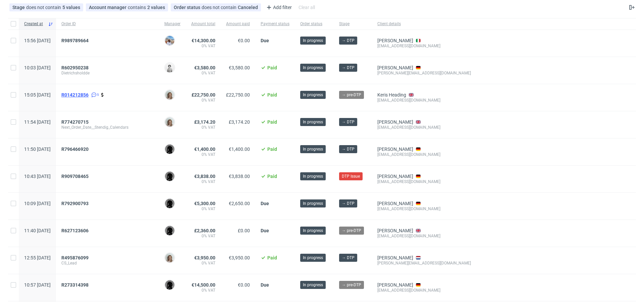 This screenshot has height=302, width=644. I want to click on span: Order ID, so click(107, 24).